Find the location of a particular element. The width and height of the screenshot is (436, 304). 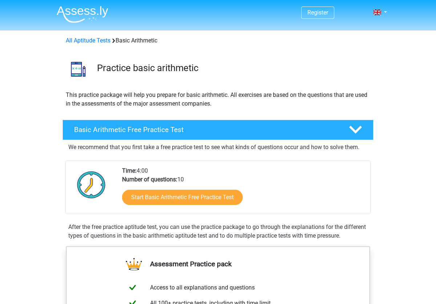

img: Clock is located at coordinates (91, 185).